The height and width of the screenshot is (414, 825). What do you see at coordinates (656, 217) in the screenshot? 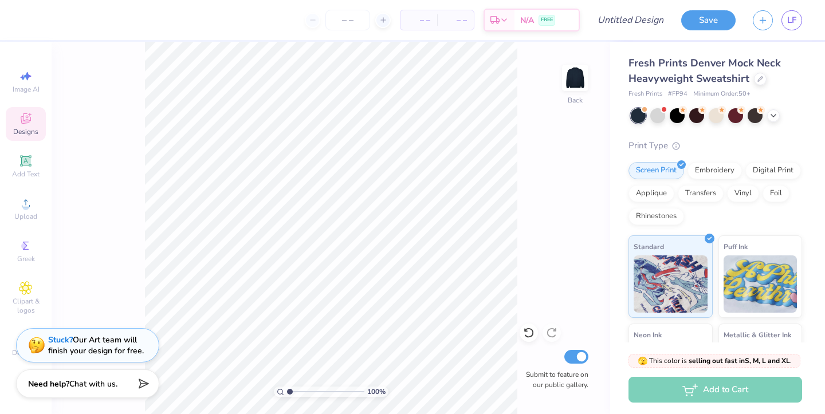
I see `div: Rhinestones` at bounding box center [656, 217].